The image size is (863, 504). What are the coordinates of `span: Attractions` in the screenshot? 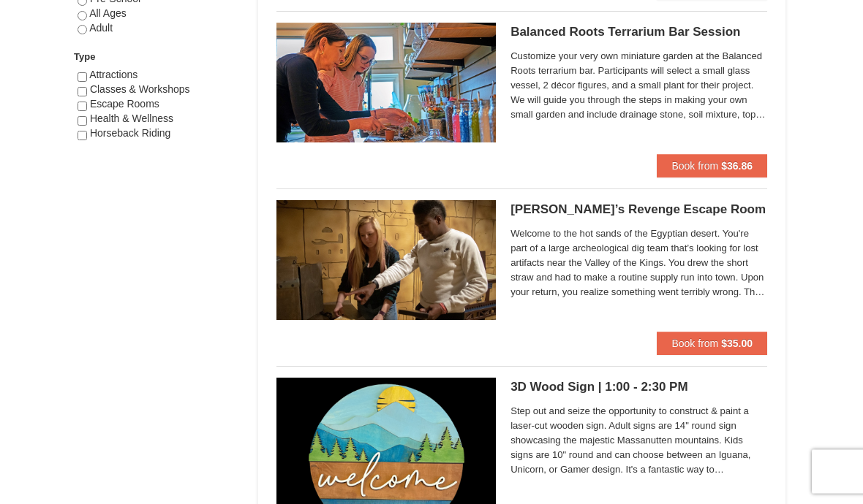 It's located at (113, 75).